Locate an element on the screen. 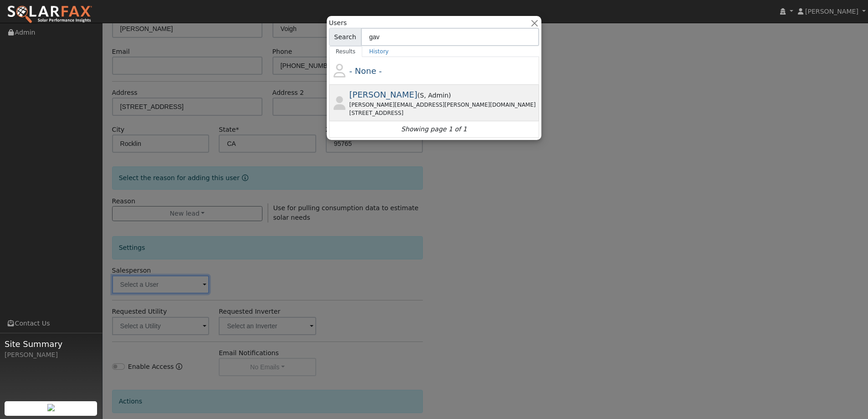 This screenshot has width=868, height=419. a: History is located at coordinates (379, 51).